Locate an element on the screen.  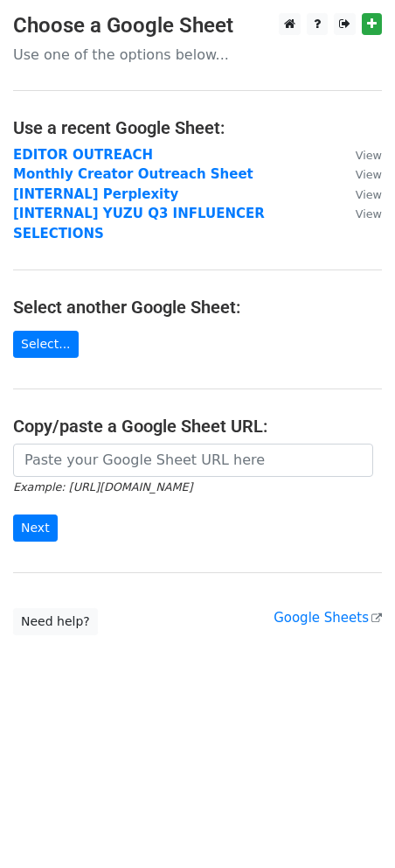
a: Select... is located at coordinates (46, 343).